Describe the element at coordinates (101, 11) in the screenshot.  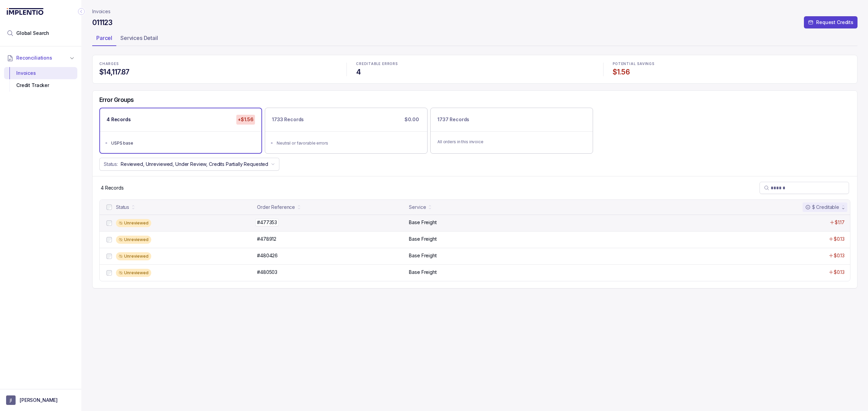
I see `p: Invoices` at that location.